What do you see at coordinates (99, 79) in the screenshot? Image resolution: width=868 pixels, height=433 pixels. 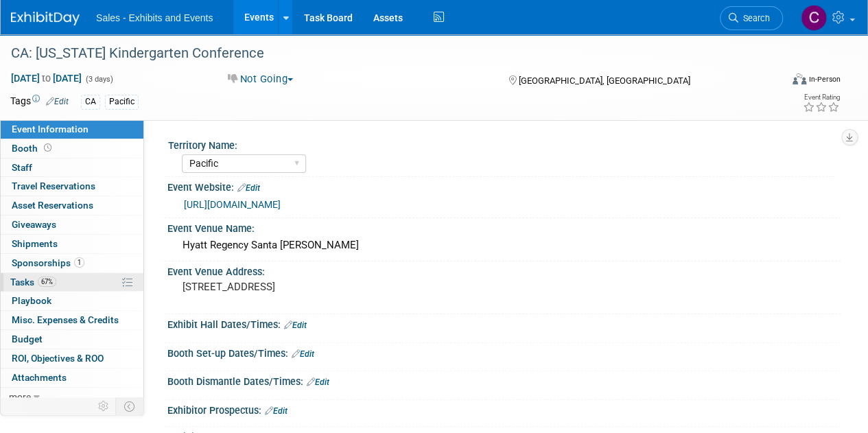 I see `span: (3 days)` at bounding box center [99, 79].